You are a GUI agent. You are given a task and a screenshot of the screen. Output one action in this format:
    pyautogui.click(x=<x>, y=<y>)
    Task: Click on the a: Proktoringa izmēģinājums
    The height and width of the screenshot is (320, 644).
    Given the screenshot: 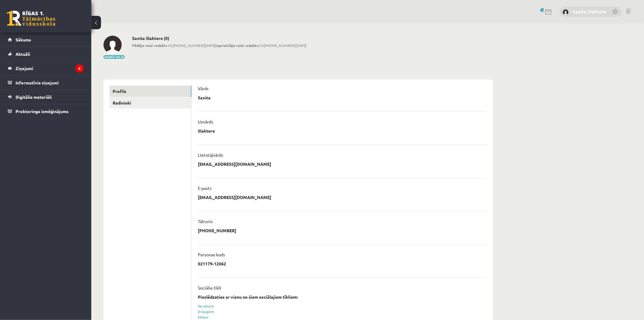 What is the action you would take?
    pyautogui.click(x=46, y=111)
    